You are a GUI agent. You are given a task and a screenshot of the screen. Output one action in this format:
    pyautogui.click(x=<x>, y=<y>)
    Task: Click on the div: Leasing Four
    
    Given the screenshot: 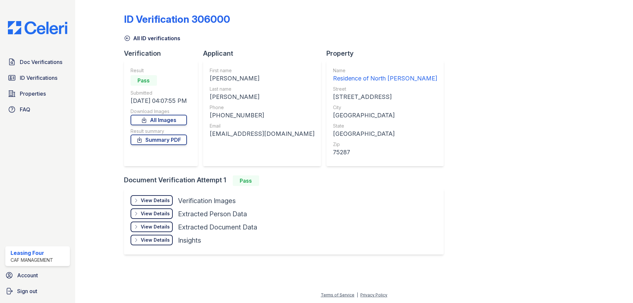 What is the action you would take?
    pyautogui.click(x=32, y=253)
    